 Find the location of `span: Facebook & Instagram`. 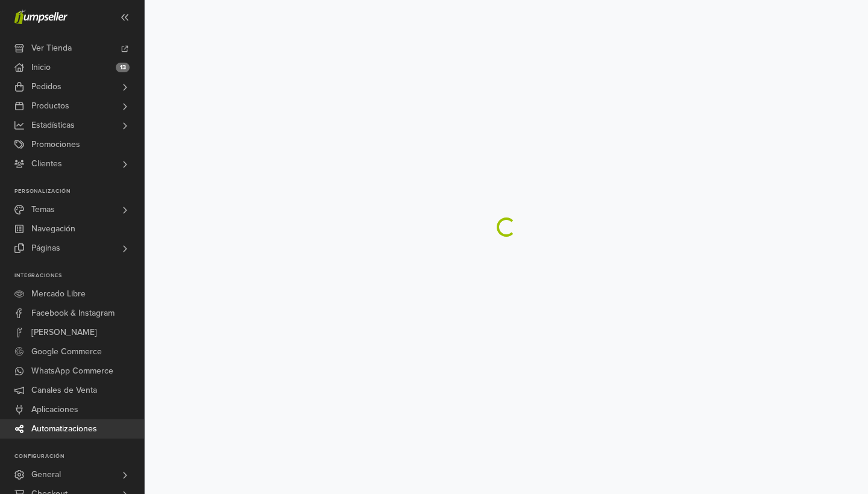

span: Facebook & Instagram is located at coordinates (73, 313).